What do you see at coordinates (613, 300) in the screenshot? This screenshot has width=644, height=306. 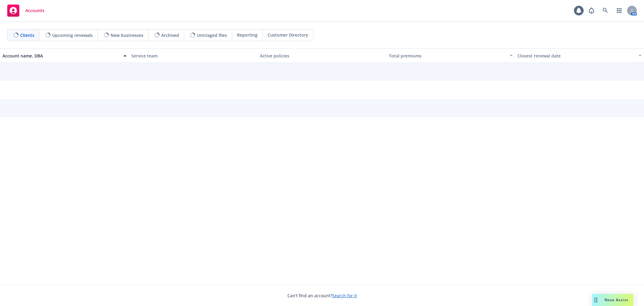 I see `button: Nova Assist` at bounding box center [613, 300].